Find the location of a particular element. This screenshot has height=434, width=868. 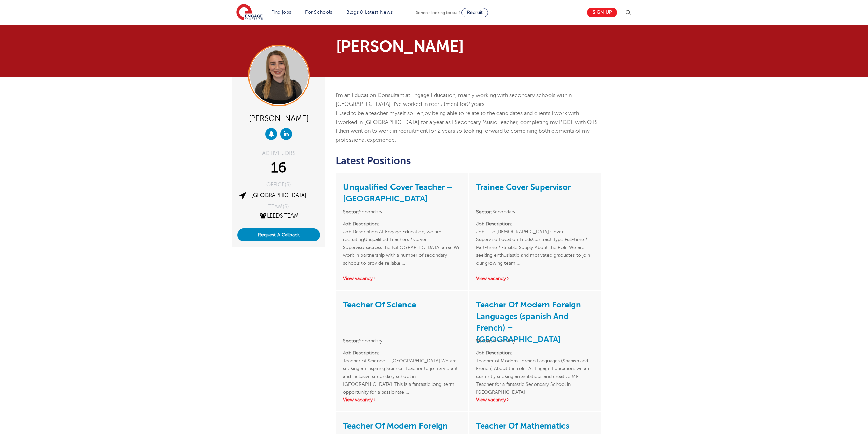

div: 16 is located at coordinates (279, 168).